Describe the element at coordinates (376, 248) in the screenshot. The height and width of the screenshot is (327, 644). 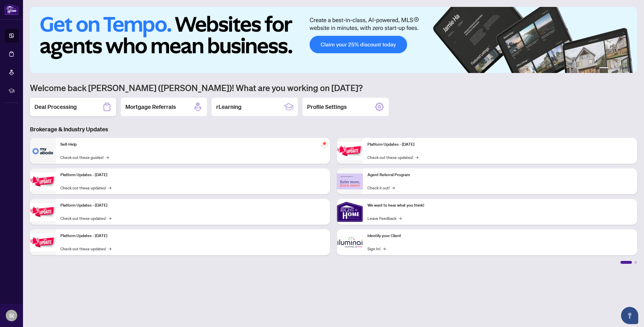
I see `a: Sign In!→` at that location.